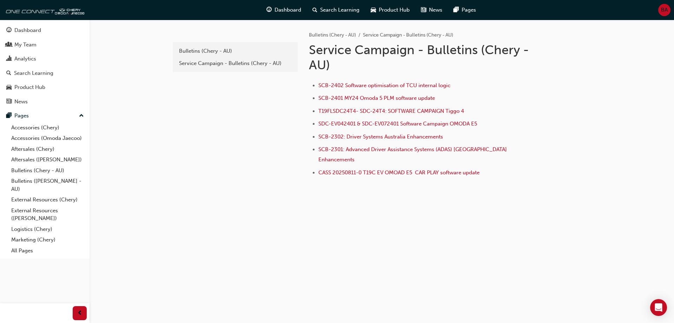  I want to click on a: car-iconProduct Hub, so click(390, 10).